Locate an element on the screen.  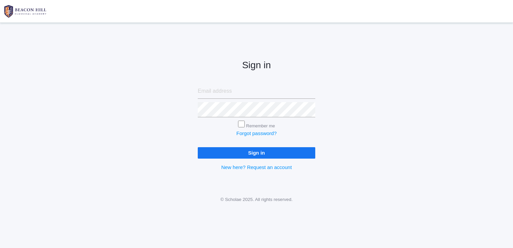
input: Email address is located at coordinates (257, 91).